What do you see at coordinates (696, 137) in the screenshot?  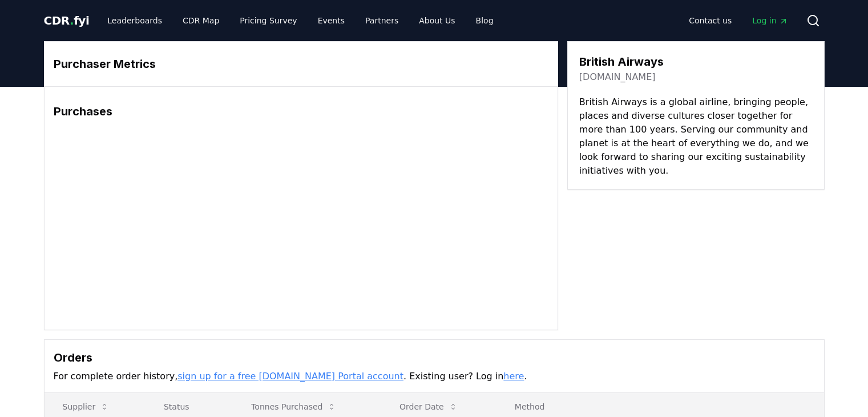 I see `p: British Airways is a global airline, bringing people, places and diverse cultures closer together...` at bounding box center [696, 137].